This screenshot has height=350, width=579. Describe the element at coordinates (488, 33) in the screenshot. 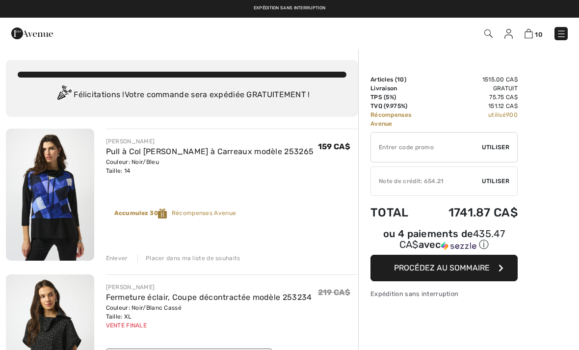

I see `img: Recherche` at that location.